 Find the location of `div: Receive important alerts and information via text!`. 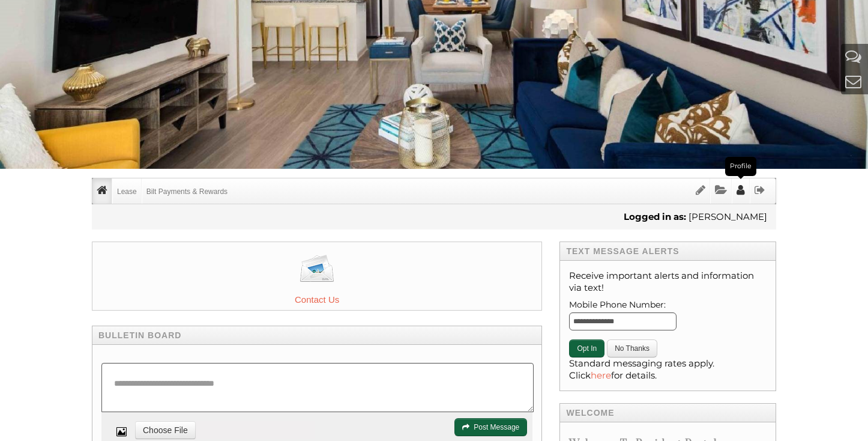

div: Receive important alerts and information via text! is located at coordinates (667, 326).